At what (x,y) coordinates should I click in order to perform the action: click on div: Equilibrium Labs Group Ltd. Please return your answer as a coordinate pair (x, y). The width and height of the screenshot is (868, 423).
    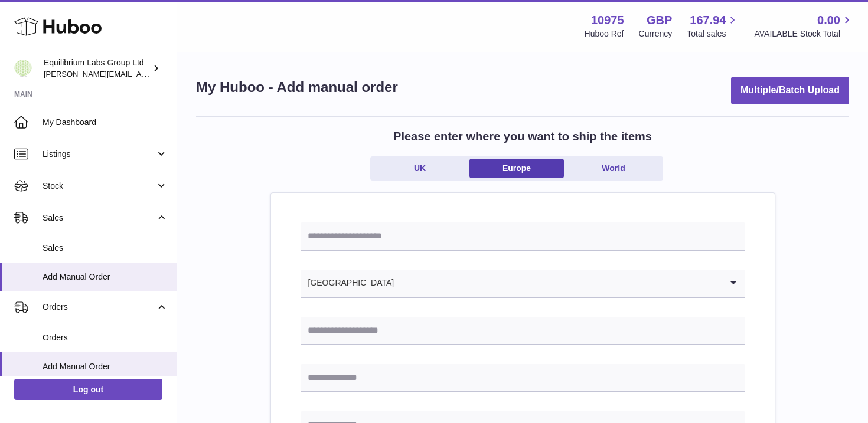
    Looking at the image, I should click on (97, 68).